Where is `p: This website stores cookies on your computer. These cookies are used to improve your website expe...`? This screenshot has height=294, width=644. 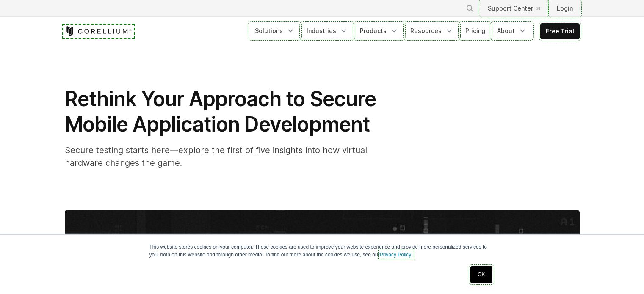 p: This website stores cookies on your computer. These cookies are used to improve your website expe... is located at coordinates (322, 251).